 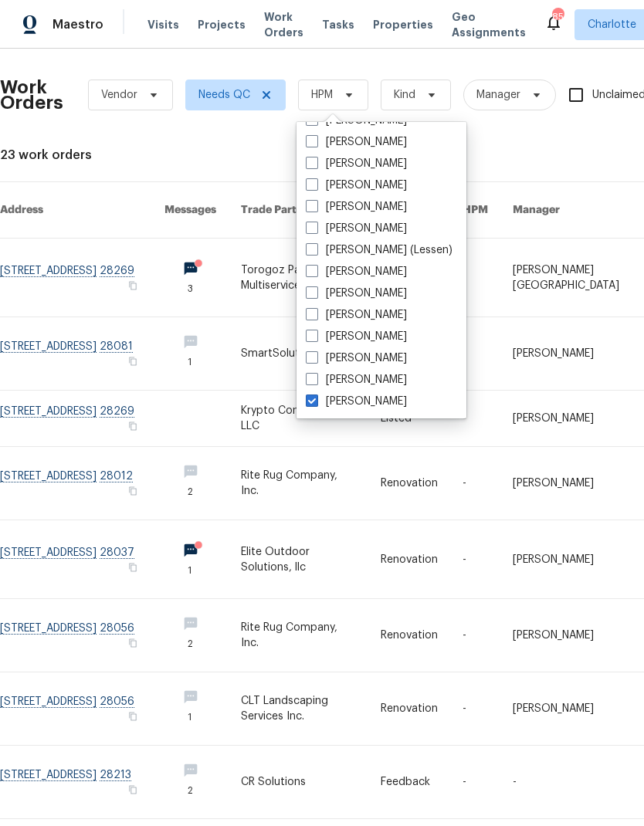 I want to click on span: Maestro, so click(x=78, y=25).